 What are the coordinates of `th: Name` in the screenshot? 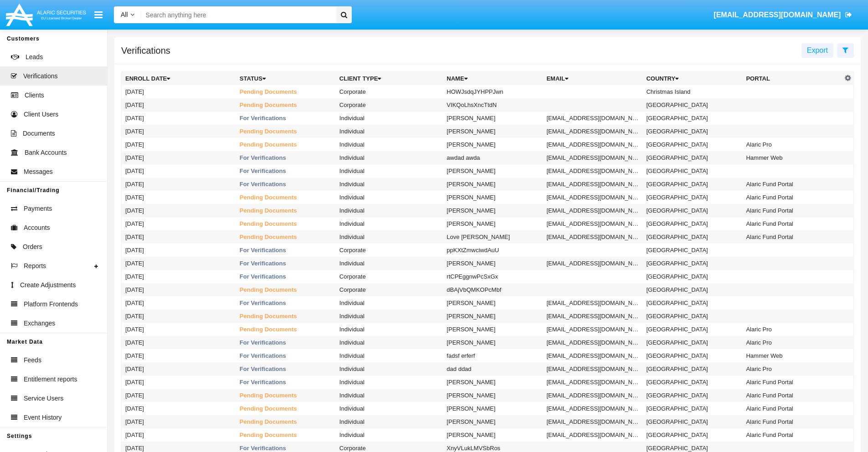 It's located at (492, 79).